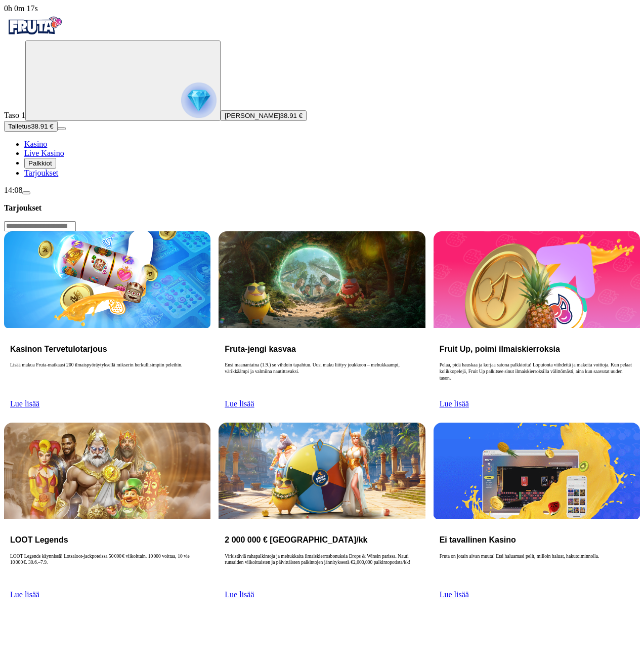 The image size is (644, 660). I want to click on img: reward progress, so click(199, 100).